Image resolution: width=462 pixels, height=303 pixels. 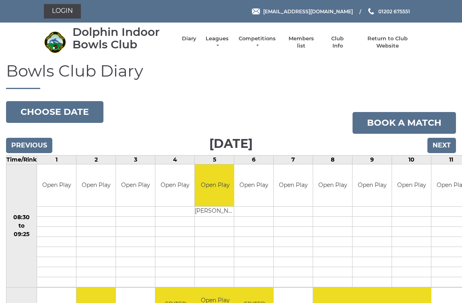 I want to click on td: 10, so click(x=412, y=160).